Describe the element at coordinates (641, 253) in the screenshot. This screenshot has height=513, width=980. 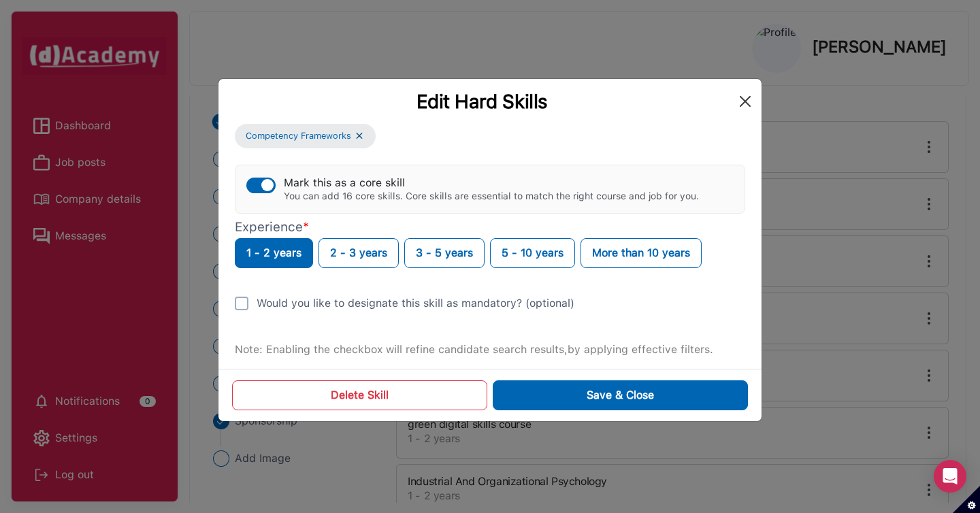
I see `button: More than 10 years` at that location.